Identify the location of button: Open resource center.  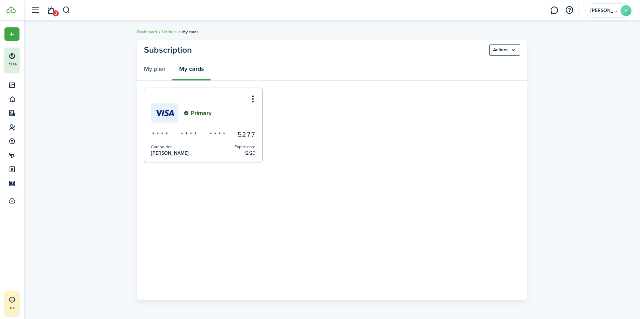
(570, 10).